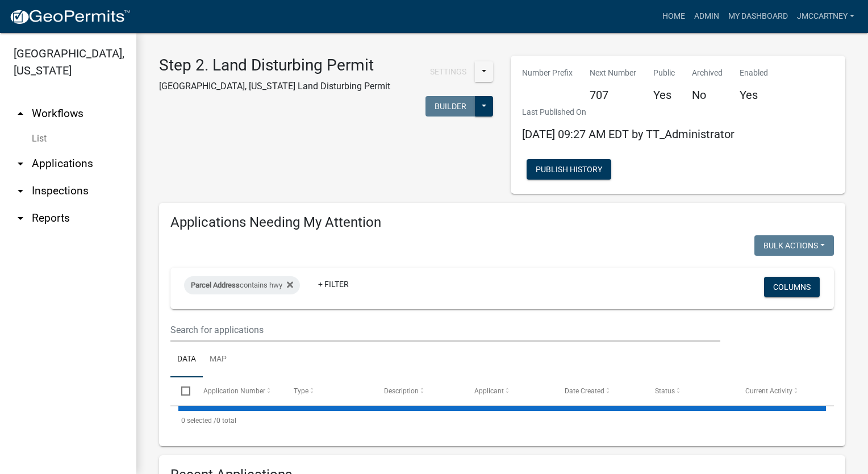  I want to click on a: Admin, so click(707, 17).